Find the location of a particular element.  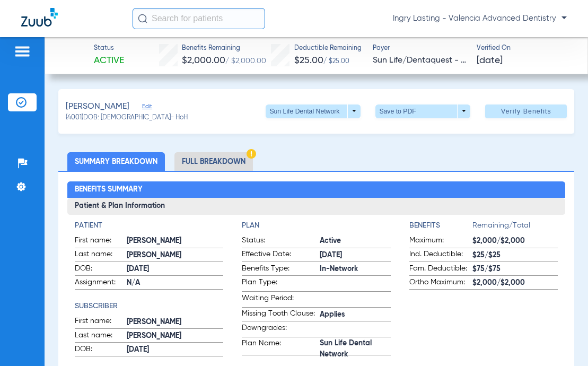

img: Zuub Logo is located at coordinates (39, 17).